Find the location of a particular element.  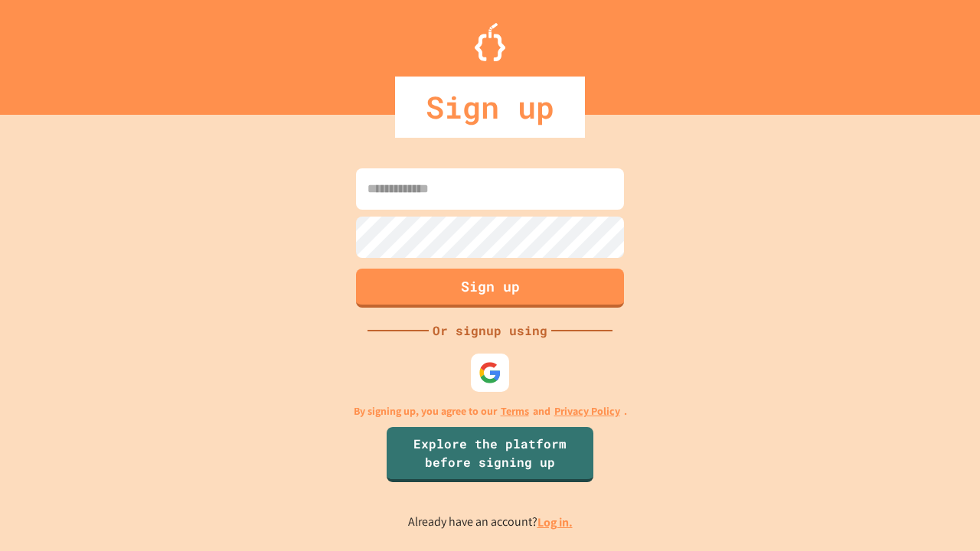

img: Logo.svg is located at coordinates (490, 42).